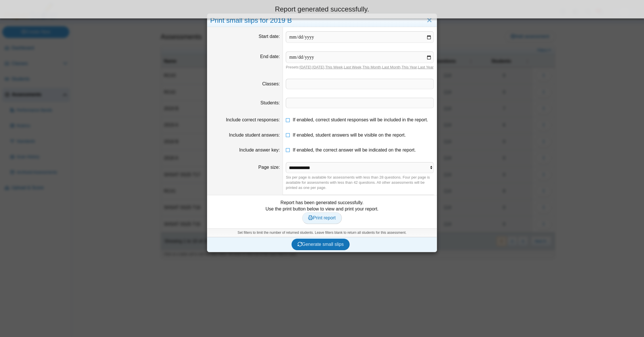  Describe the element at coordinates (334, 67) in the screenshot. I see `a: This Week` at that location.